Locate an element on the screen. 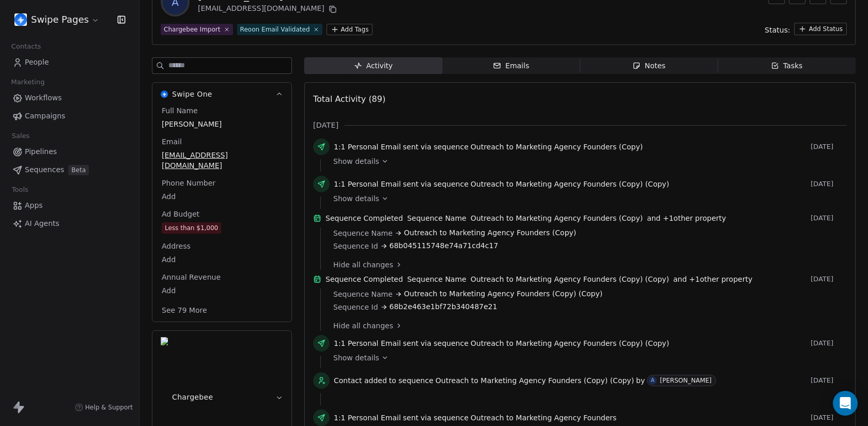 This screenshot has width=868, height=426. div: Chargebee Import is located at coordinates (192, 29).